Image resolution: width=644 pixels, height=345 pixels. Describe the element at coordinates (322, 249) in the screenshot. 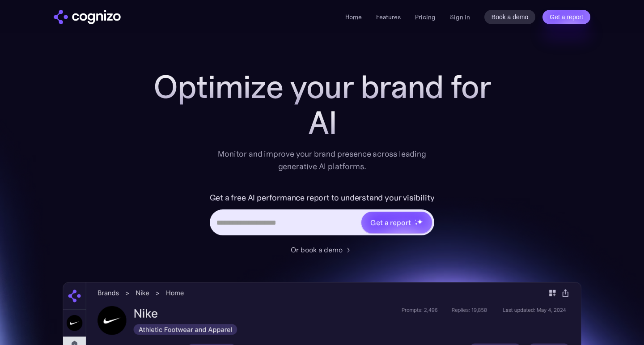

I see `a: Or book a demo` at that location.